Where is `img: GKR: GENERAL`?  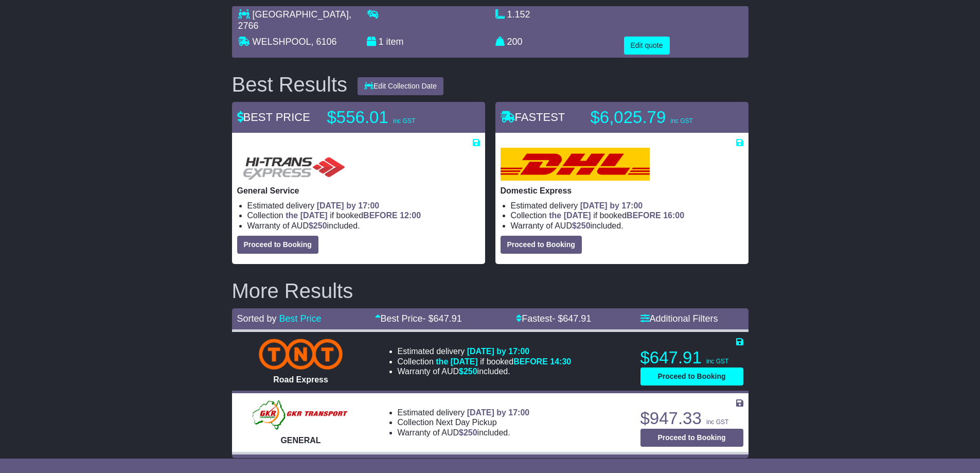 img: GKR: GENERAL is located at coordinates (300, 415).